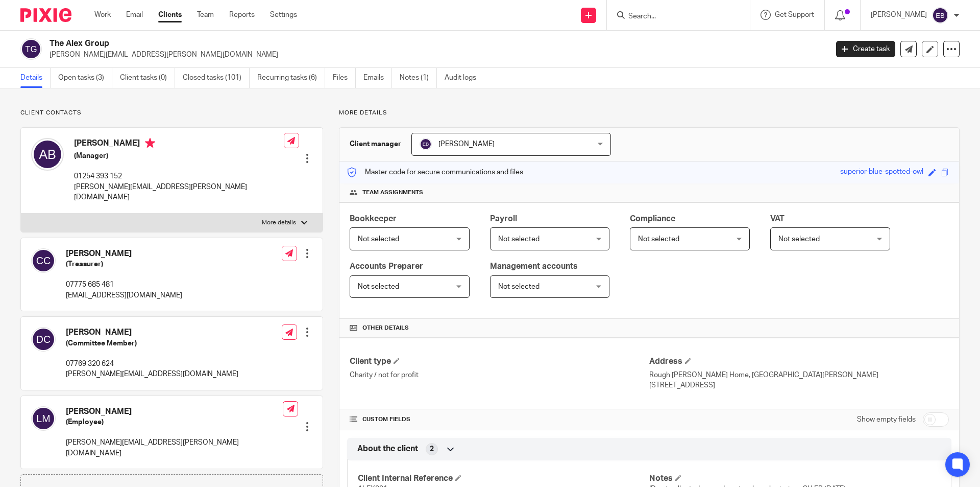 Image resolution: width=980 pixels, height=487 pixels. I want to click on span: Compliance, so click(652, 219).